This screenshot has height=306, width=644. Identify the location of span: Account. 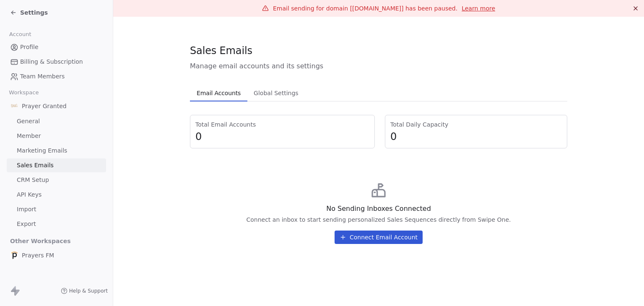
(20, 34).